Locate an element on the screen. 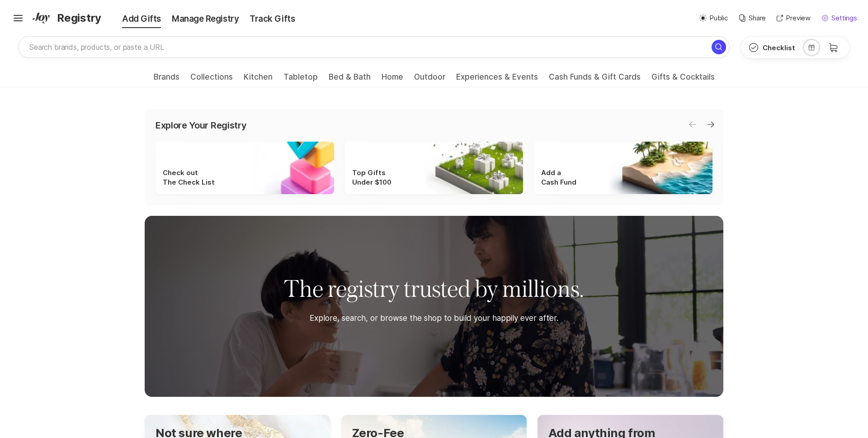 The height and width of the screenshot is (438, 868). span: Experiences & Events is located at coordinates (497, 79).